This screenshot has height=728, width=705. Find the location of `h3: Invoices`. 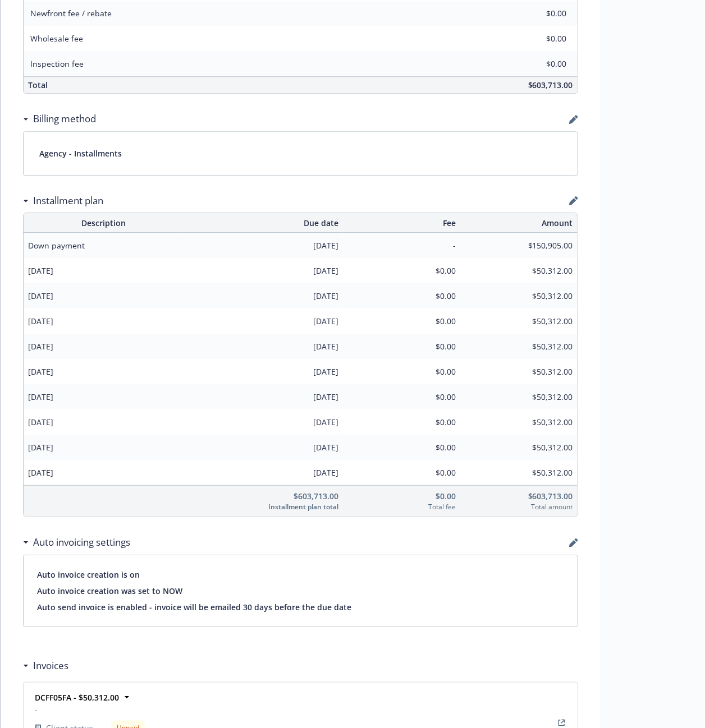

h3: Invoices is located at coordinates (51, 666).